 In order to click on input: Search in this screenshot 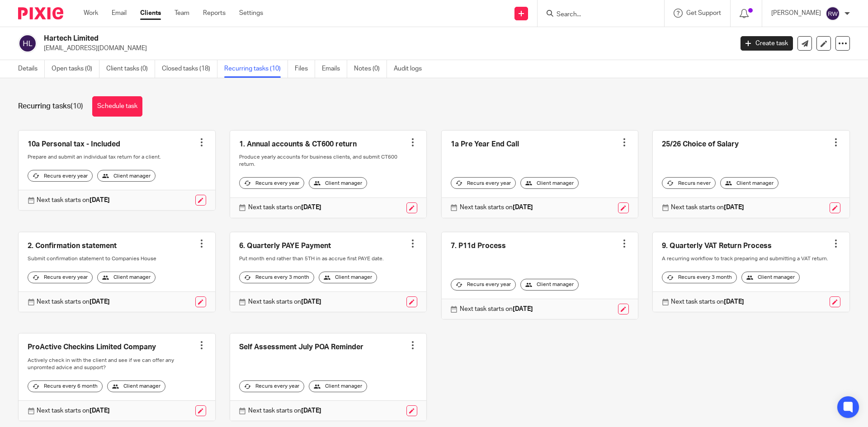, I will do `click(597, 15)`.